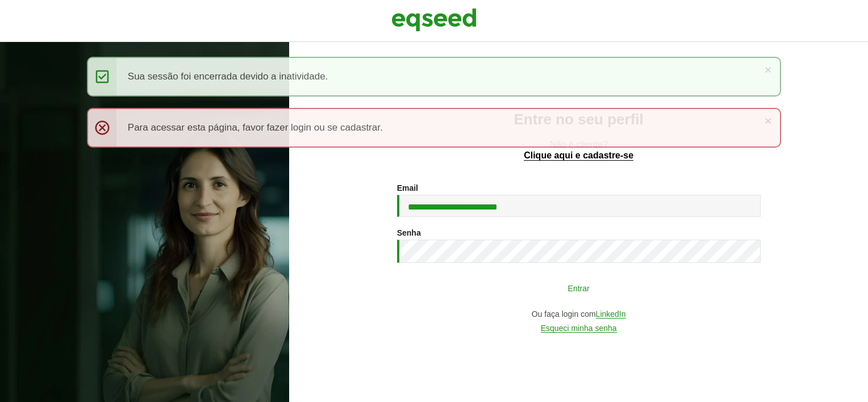 The width and height of the screenshot is (868, 402). I want to click on button: Entrar, so click(579, 288).